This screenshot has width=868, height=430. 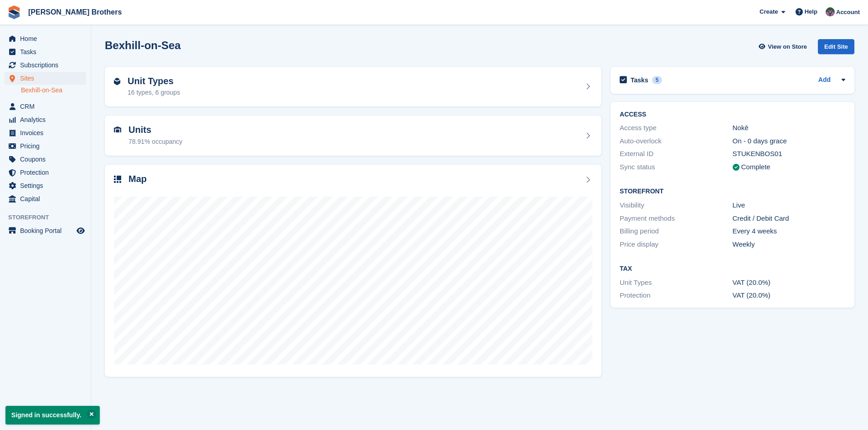 What do you see at coordinates (47, 199) in the screenshot?
I see `span: Capital` at bounding box center [47, 199].